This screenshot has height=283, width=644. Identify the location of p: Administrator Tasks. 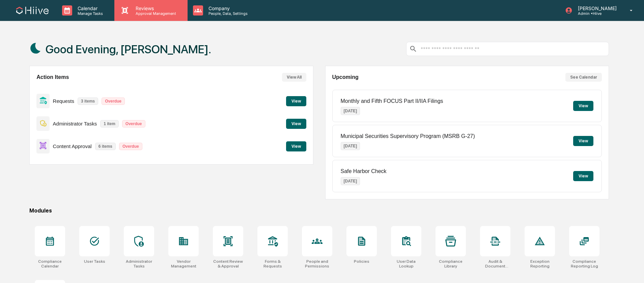
(75, 123).